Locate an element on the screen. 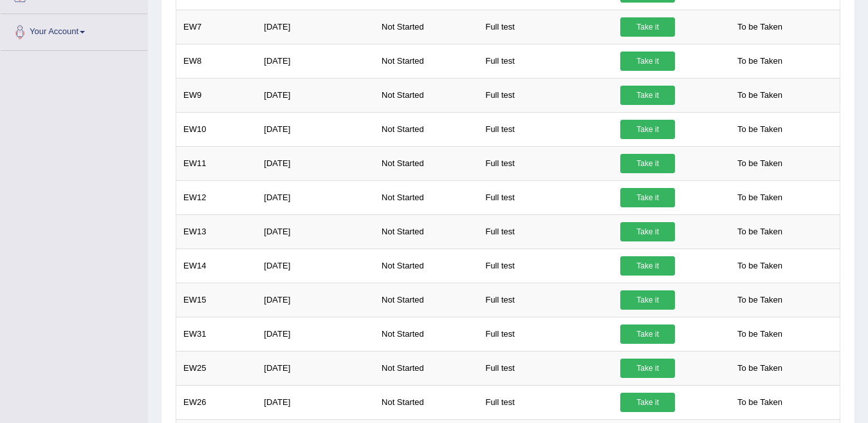  td: EW10 is located at coordinates (217, 129).